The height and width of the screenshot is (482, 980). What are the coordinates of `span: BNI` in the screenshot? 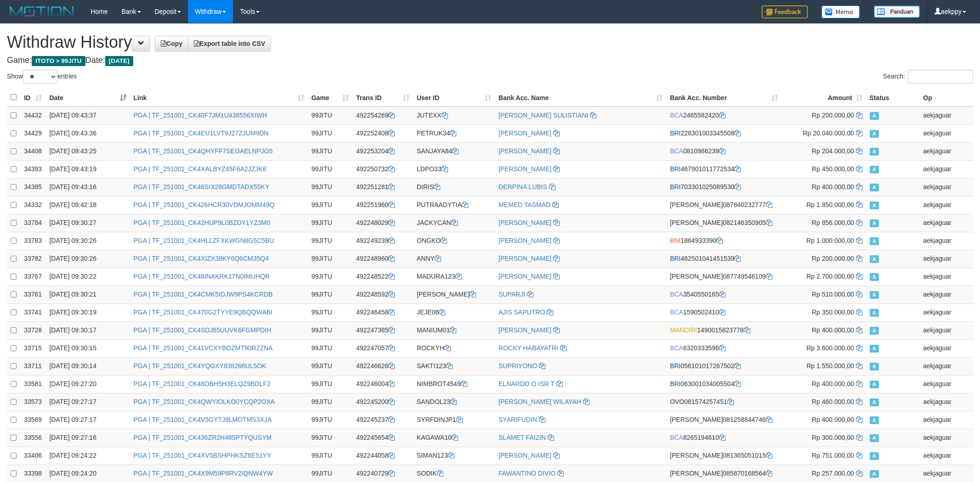 It's located at (675, 241).